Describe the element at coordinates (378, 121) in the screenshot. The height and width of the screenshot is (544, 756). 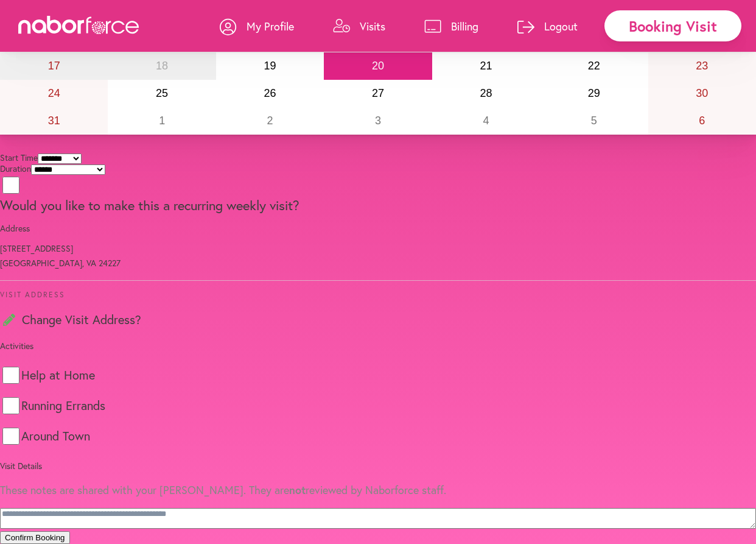
I see `abbr: September 3, 2025` at that location.